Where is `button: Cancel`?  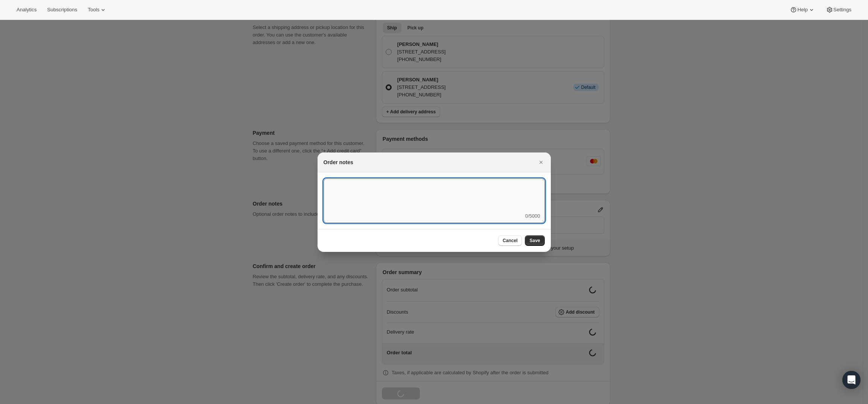 button: Cancel is located at coordinates (510, 240).